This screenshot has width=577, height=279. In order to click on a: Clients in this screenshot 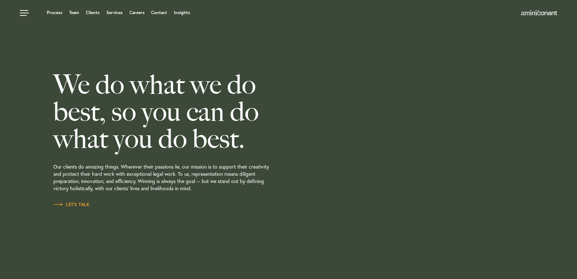, I will do `click(93, 13)`.